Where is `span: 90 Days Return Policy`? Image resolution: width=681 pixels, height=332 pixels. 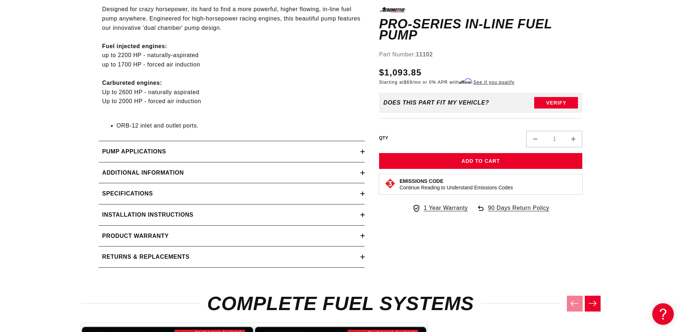
span: 90 Days Return Policy is located at coordinates (519, 212).